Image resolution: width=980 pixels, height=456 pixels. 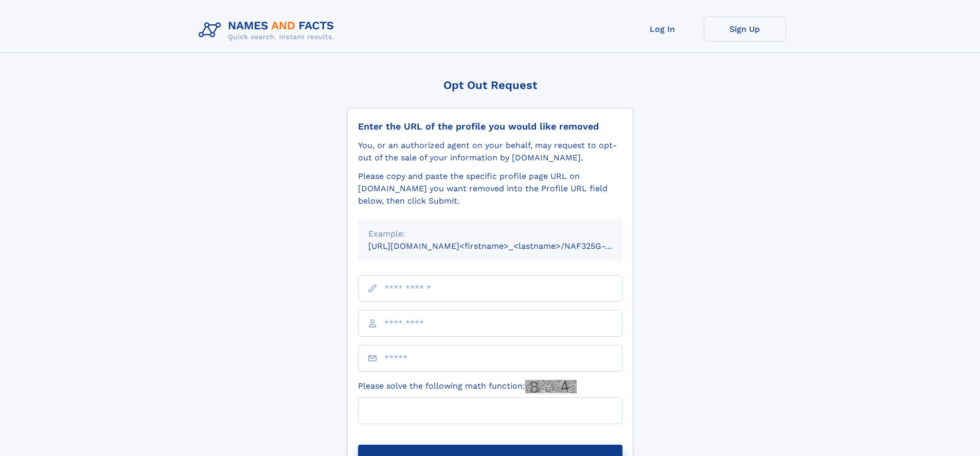 I want to click on div: You, or an authorized agent on your behalf, may request to opt-out of the sale of your informatio..., so click(x=490, y=152).